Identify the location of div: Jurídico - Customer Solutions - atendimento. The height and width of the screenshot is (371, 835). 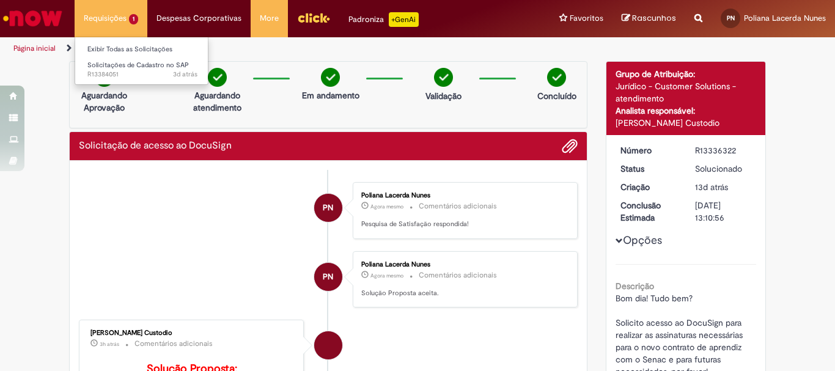
(686, 92).